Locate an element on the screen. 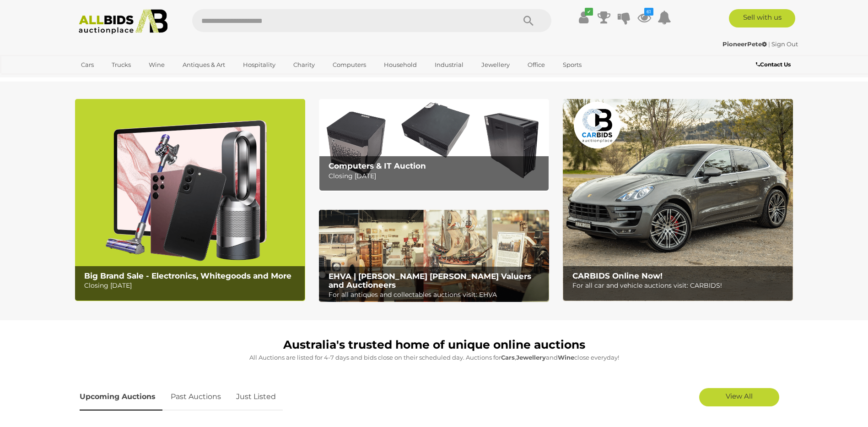  a: Computers is located at coordinates (349, 65).